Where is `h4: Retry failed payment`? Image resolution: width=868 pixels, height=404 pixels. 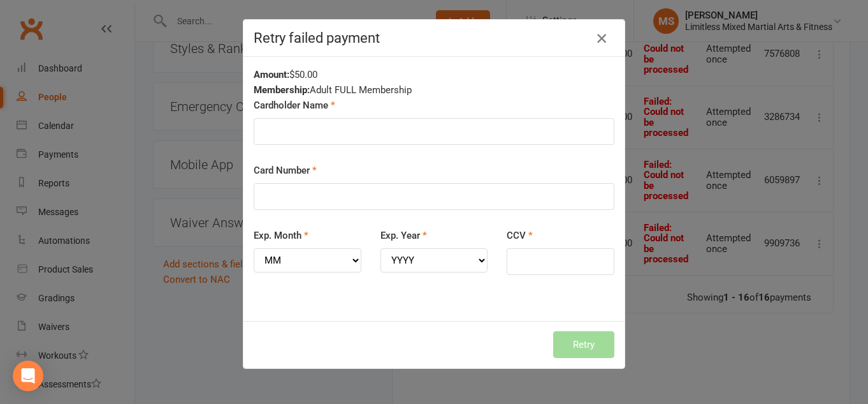 h4: Retry failed payment is located at coordinates (434, 38).